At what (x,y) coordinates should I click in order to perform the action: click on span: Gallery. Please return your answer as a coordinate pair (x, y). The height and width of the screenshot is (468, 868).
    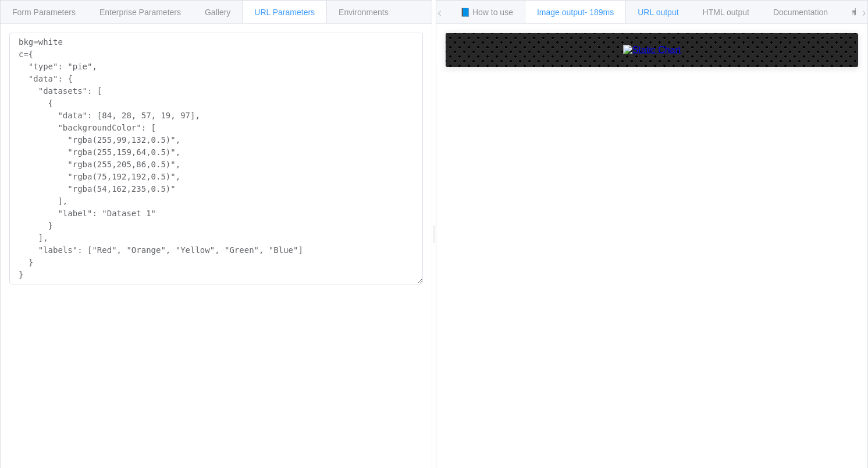
    Looking at the image, I should click on (217, 12).